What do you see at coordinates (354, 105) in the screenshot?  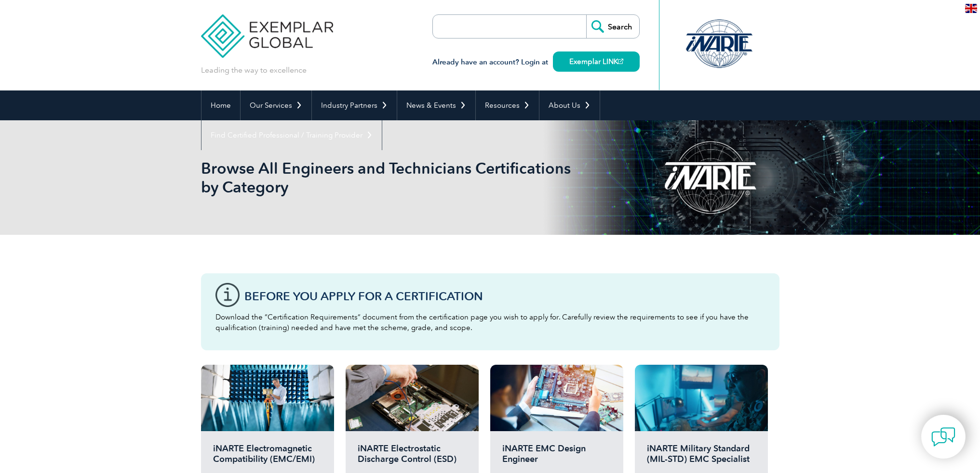 I see `a: Industry Partners` at bounding box center [354, 105].